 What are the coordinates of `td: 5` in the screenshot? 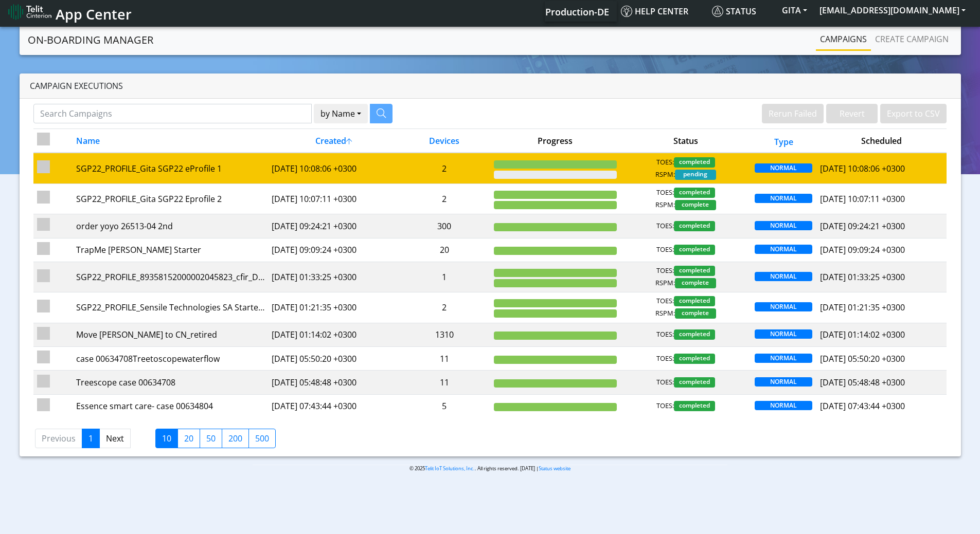 It's located at (445, 406).